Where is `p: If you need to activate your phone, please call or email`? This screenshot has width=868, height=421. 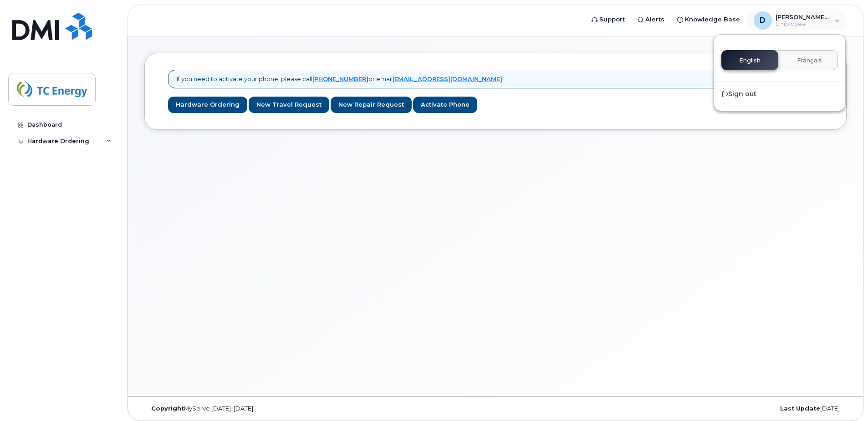 p: If you need to activate your phone, please call or email is located at coordinates (339, 79).